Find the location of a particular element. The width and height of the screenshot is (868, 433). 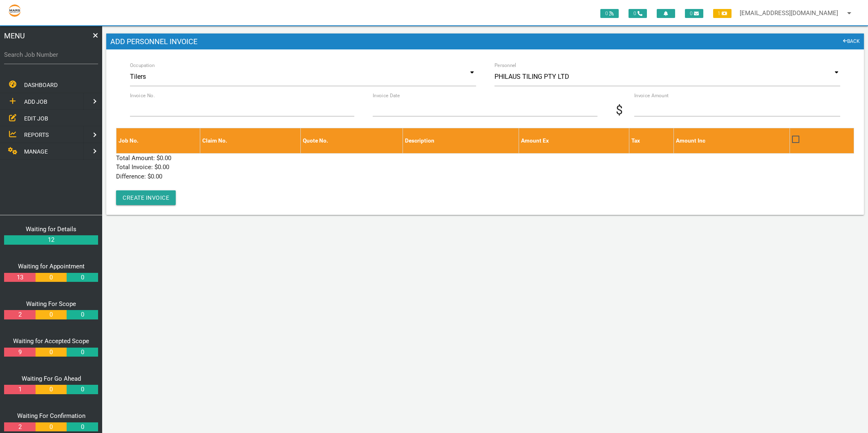

a: 13 is located at coordinates (20, 277).